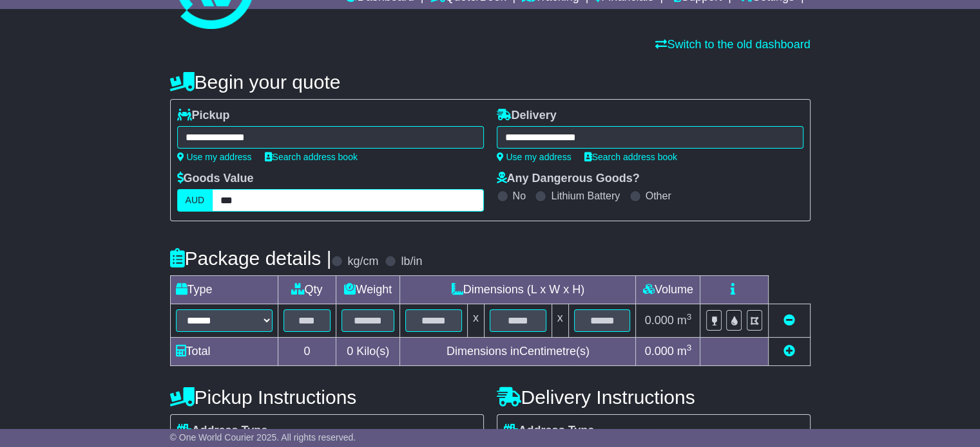  I want to click on span: © One World Courier 2025. All rights reserved., so click(263, 438).